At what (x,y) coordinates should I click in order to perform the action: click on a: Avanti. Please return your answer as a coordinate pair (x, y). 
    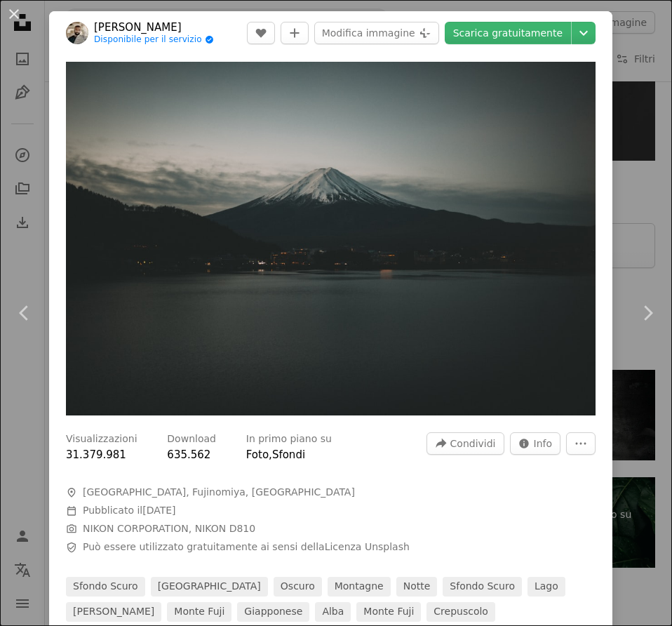
    Looking at the image, I should click on (647, 313).